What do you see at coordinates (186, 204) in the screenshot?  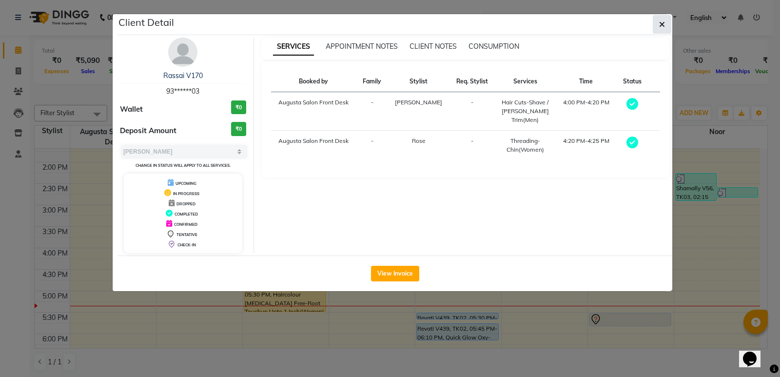 I see `span: DROPPED` at bounding box center [186, 204].